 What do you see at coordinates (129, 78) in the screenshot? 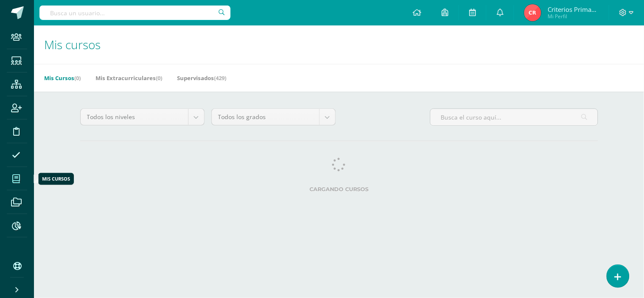
I see `a: Mis Extracurriculares(0)` at bounding box center [129, 78].